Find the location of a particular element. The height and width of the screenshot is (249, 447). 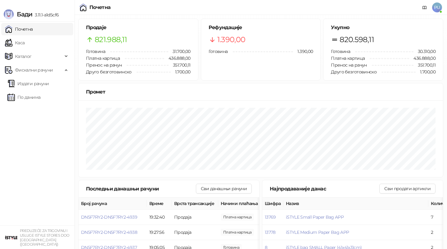

td: 19:27:56 is located at coordinates (159, 233).